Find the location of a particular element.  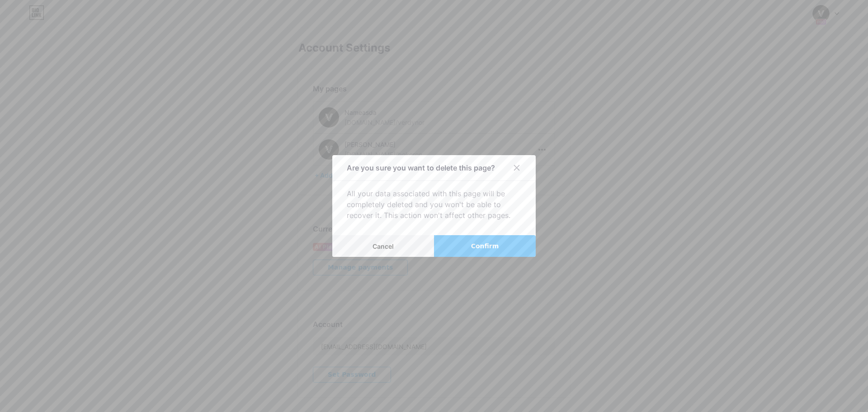

span: Confirm is located at coordinates (486, 246).